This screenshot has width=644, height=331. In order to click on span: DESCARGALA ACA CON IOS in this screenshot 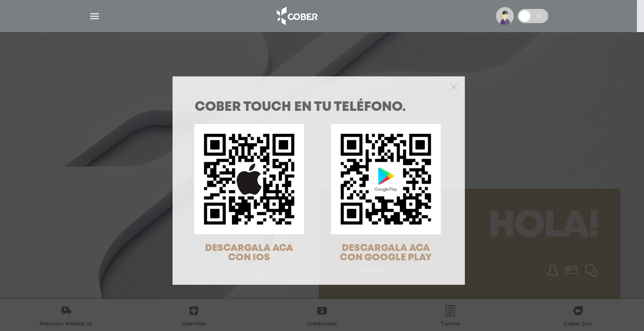, I will do `click(249, 253)`.